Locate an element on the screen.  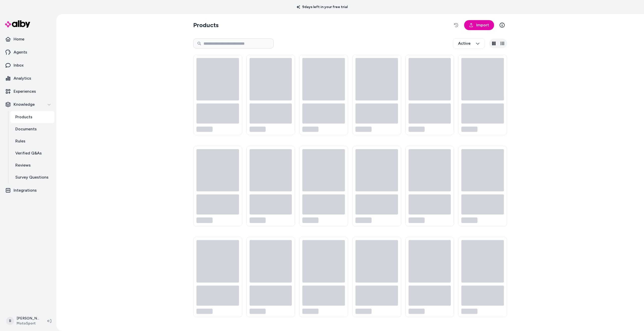
span: Import is located at coordinates (482, 25).